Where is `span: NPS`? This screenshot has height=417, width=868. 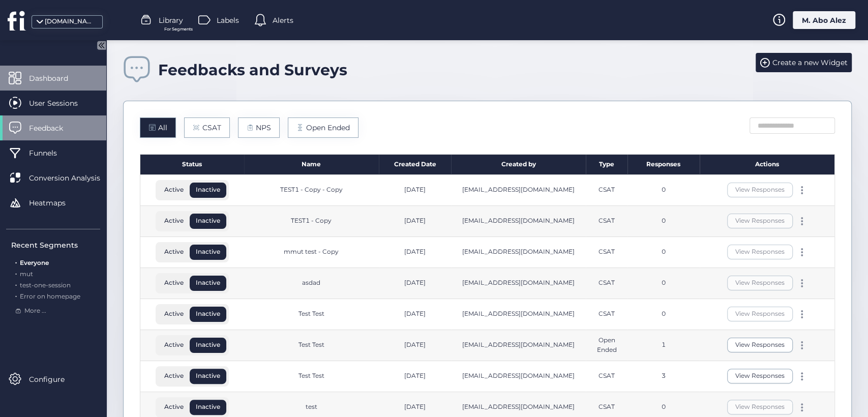 span: NPS is located at coordinates (264, 128).